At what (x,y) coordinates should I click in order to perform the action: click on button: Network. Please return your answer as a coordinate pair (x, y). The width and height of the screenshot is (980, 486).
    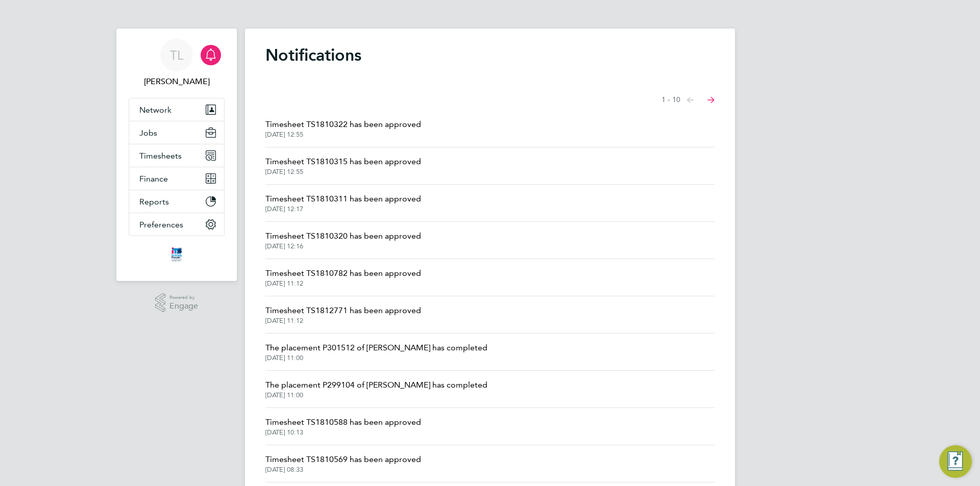
    Looking at the image, I should click on (176, 110).